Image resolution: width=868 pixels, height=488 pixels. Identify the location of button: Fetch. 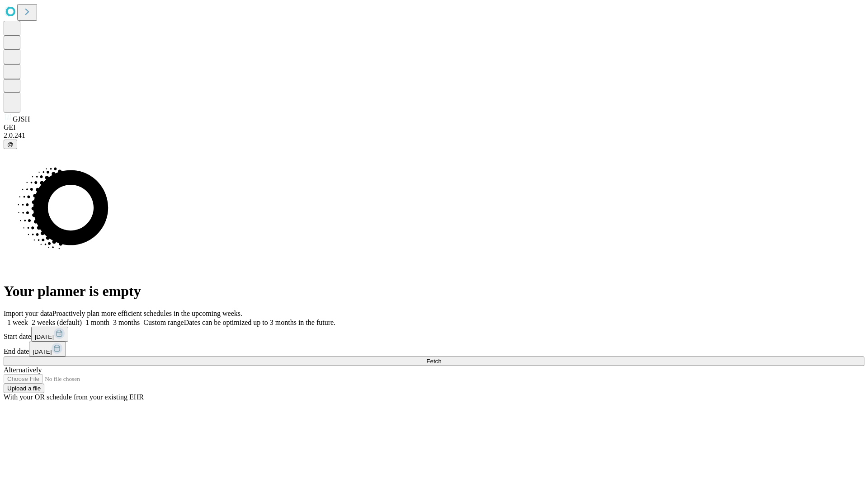
(434, 362).